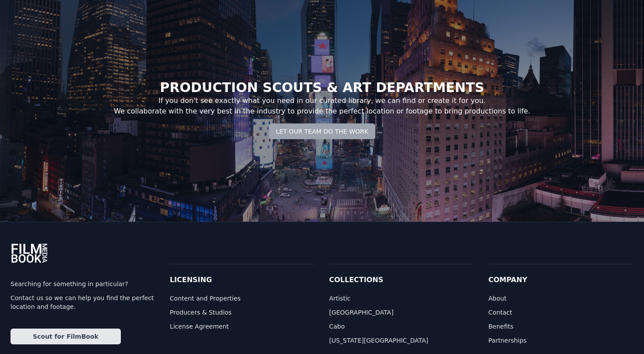  What do you see at coordinates (322, 87) in the screenshot?
I see `h1: PRODUCTION SCOUTS & ART DEPARTMENTS` at bounding box center [322, 87].